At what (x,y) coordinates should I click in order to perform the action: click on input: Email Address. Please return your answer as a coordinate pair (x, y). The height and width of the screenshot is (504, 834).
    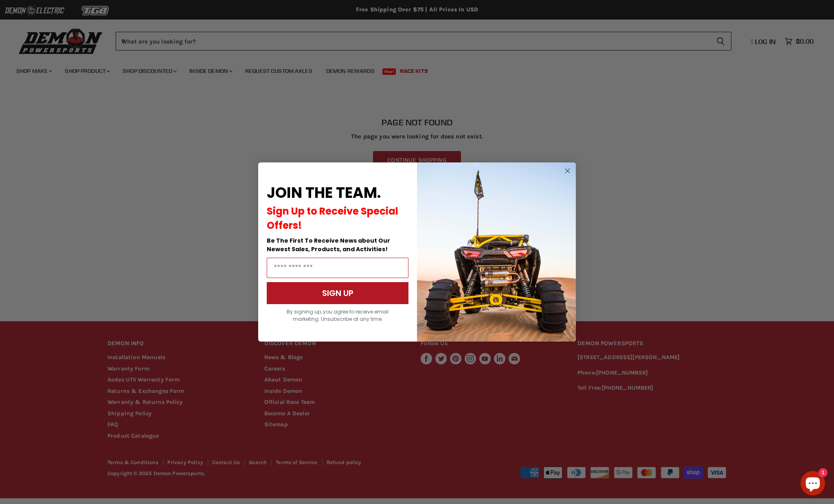
    Looking at the image, I should click on (337, 268).